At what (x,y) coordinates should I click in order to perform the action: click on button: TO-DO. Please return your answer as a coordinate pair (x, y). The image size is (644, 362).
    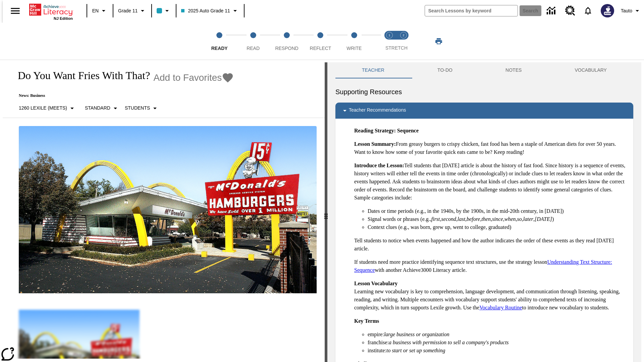
    Looking at the image, I should click on (445, 70).